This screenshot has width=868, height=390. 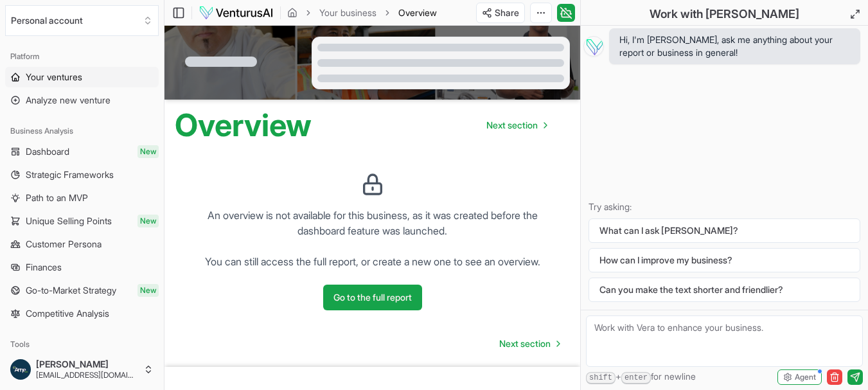 I want to click on span: Agent, so click(x=805, y=377).